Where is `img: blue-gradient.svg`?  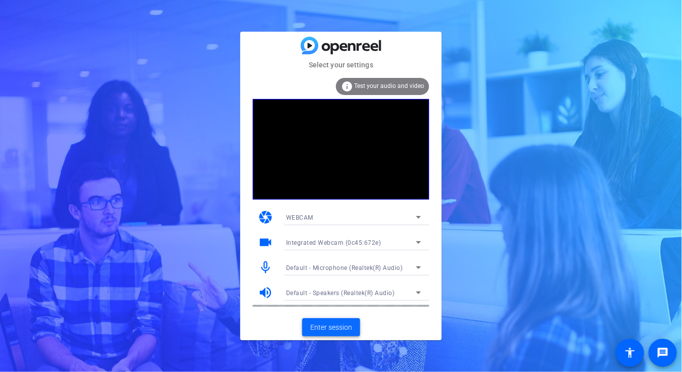 img: blue-gradient.svg is located at coordinates (341, 45).